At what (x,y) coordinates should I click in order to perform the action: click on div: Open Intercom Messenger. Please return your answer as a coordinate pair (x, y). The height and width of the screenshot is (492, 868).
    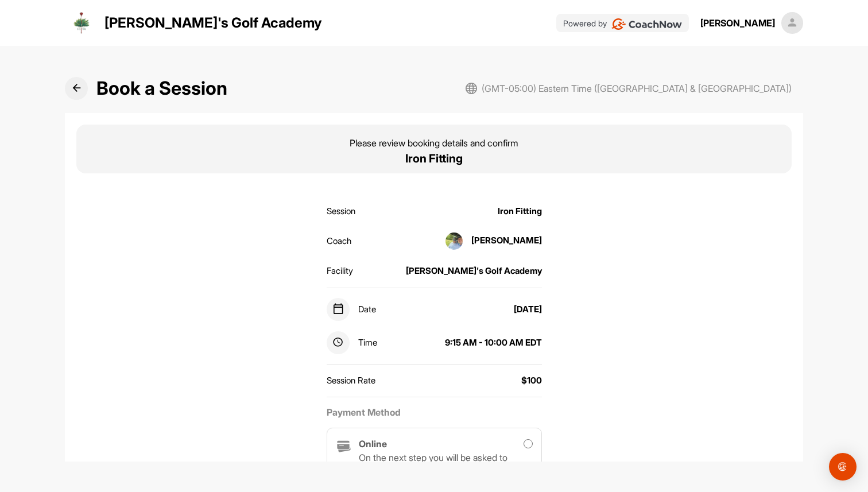
    Looking at the image, I should click on (843, 467).